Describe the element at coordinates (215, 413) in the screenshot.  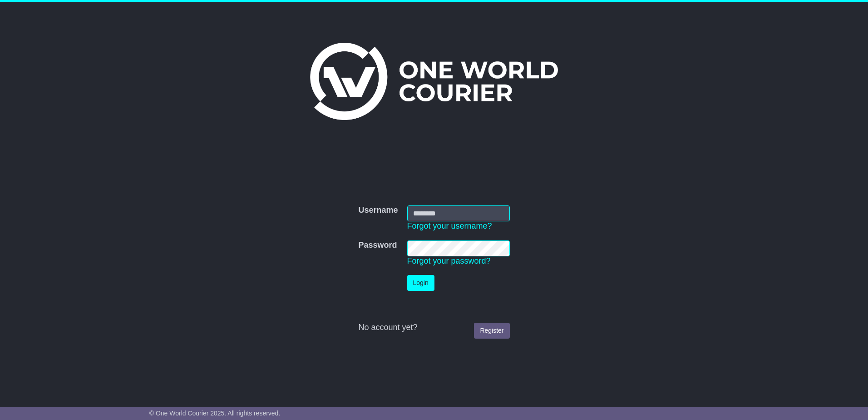
I see `span: © One World Courier 2025. All rights reserved.` at that location.